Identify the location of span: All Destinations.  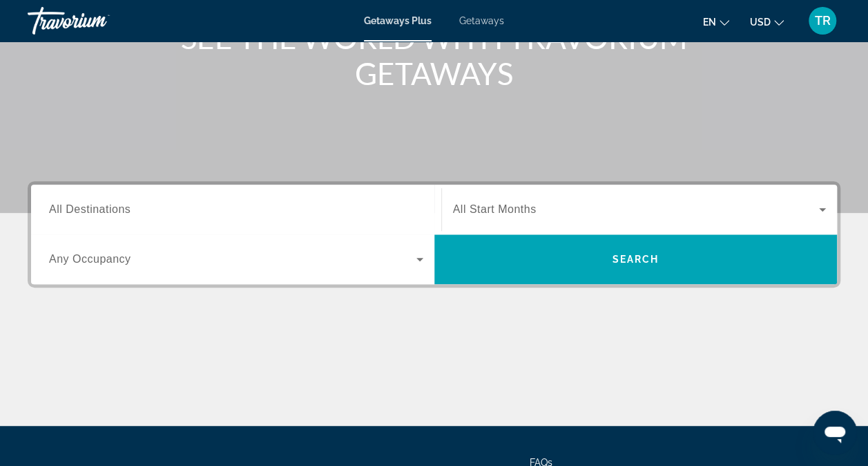
(90, 209).